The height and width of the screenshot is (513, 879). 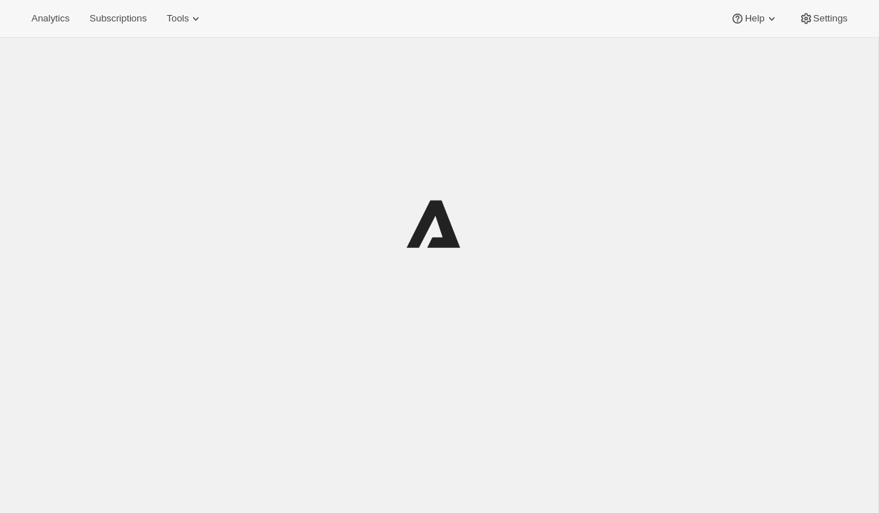 What do you see at coordinates (823, 19) in the screenshot?
I see `button: Settings` at bounding box center [823, 19].